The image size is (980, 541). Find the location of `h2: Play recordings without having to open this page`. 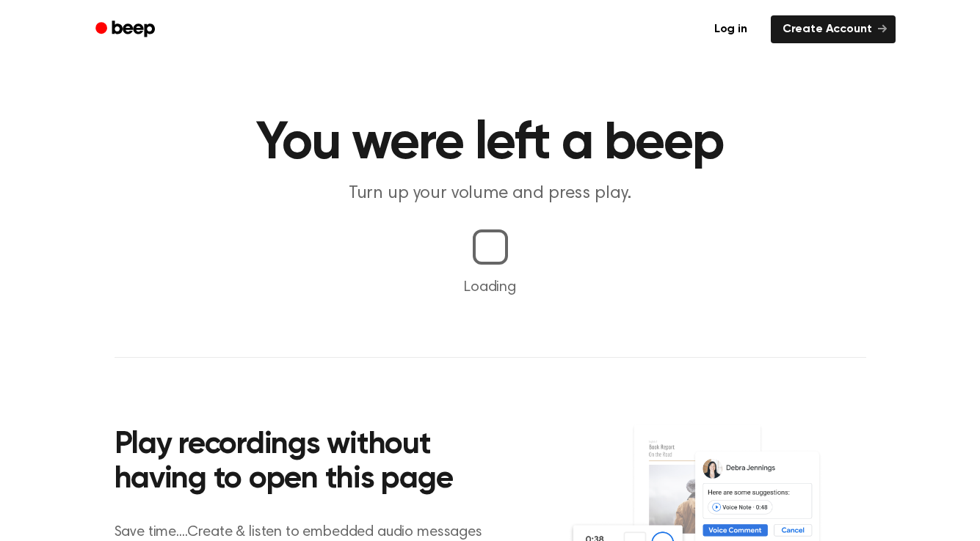

h2: Play recordings without having to open this page is located at coordinates (312, 463).